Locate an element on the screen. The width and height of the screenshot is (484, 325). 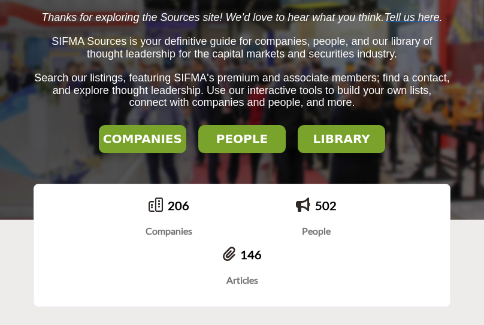
span: Thanks for exploring the Sources site! We’d love to hear what you think. . is located at coordinates (241, 17).